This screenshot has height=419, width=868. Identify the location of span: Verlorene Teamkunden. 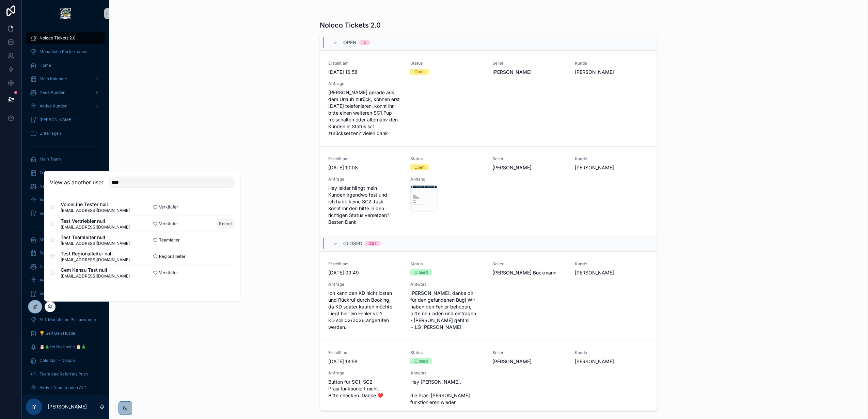
(62, 213).